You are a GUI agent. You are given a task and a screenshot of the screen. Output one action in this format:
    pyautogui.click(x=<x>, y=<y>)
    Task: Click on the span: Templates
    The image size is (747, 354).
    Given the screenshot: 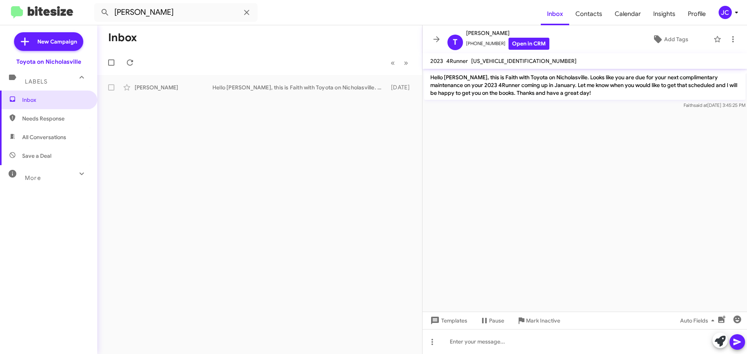 What is the action you would take?
    pyautogui.click(x=448, y=321)
    